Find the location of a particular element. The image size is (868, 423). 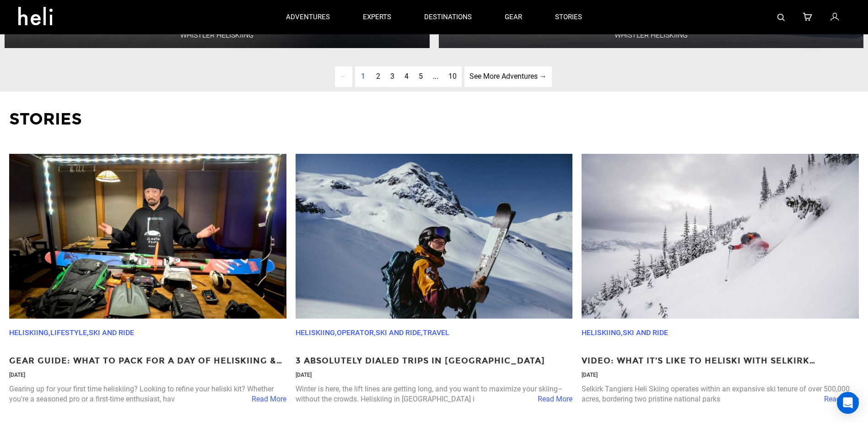

img: operator_gallery_a00d61037e8b0939feebc9800f11fbb4-800x500.jpg is located at coordinates (720, 236).